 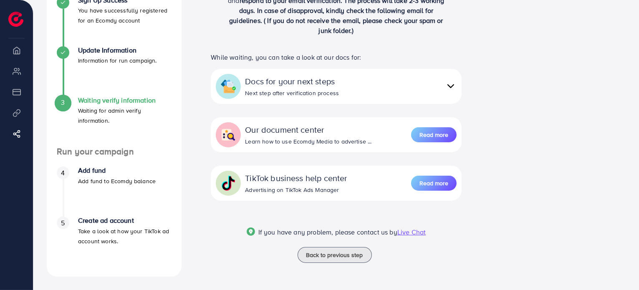 I want to click on h4: Add fund, so click(x=117, y=170).